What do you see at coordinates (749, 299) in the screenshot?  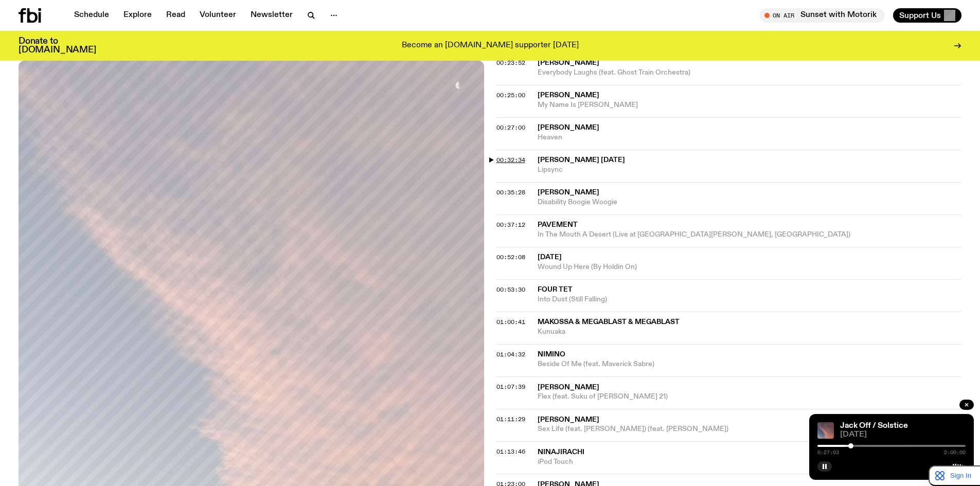 I see `span: Into Dust (Still Falling)` at bounding box center [749, 299].